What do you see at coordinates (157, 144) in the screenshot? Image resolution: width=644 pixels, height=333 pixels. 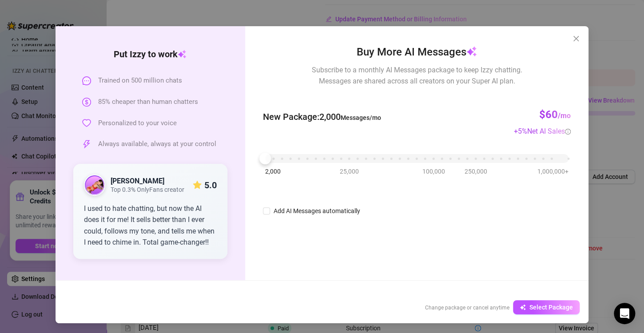 I see `span: Always available, always at your control` at bounding box center [157, 144].